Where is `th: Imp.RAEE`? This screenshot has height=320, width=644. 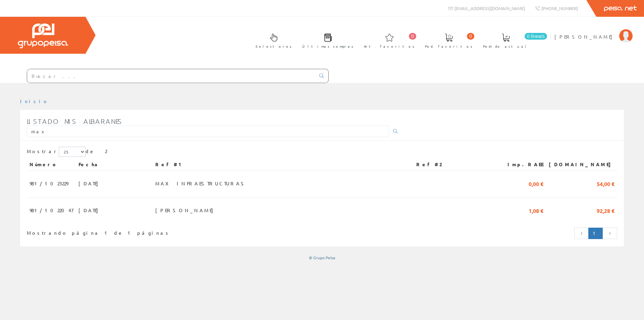
th: Imp.RAEE is located at coordinates (521, 164).